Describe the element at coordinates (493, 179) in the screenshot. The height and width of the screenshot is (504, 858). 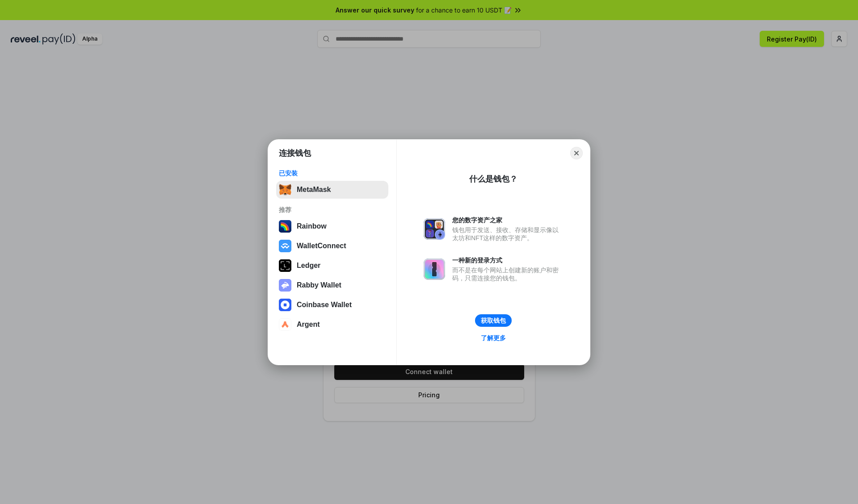
I see `div: 什么是钱包？` at that location.